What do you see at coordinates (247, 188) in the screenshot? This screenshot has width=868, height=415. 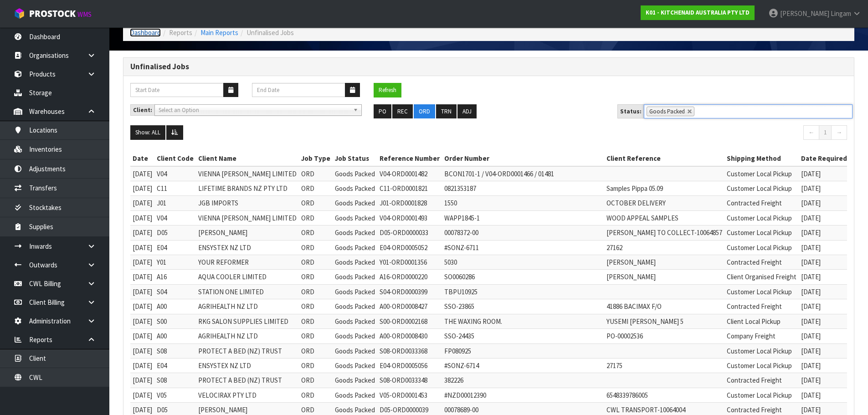 I see `td: LIFETIME BRANDS NZ PTY LTD` at bounding box center [247, 188].